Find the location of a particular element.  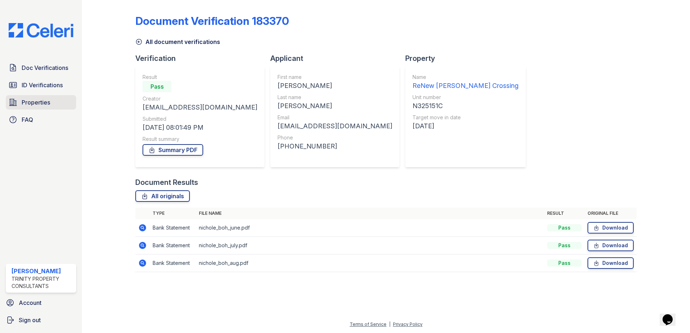

a: Properties is located at coordinates (41, 102).